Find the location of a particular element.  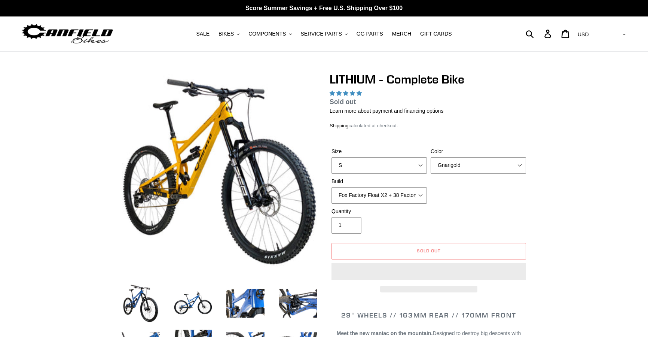

button: COMPONENTS is located at coordinates (270, 34).